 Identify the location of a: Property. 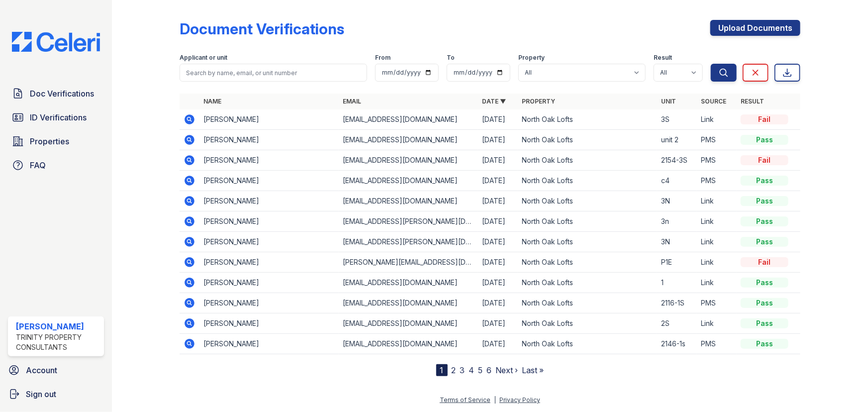
(538, 101).